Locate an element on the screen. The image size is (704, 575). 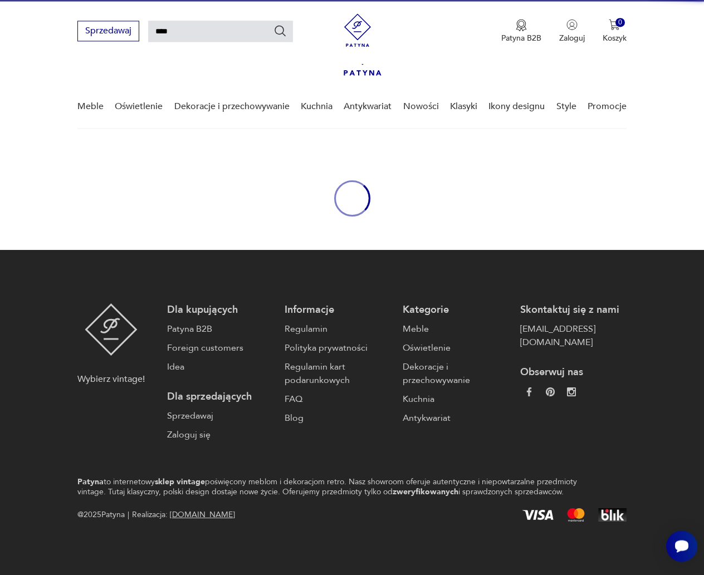
button: Patyna B2B is located at coordinates (521, 31).